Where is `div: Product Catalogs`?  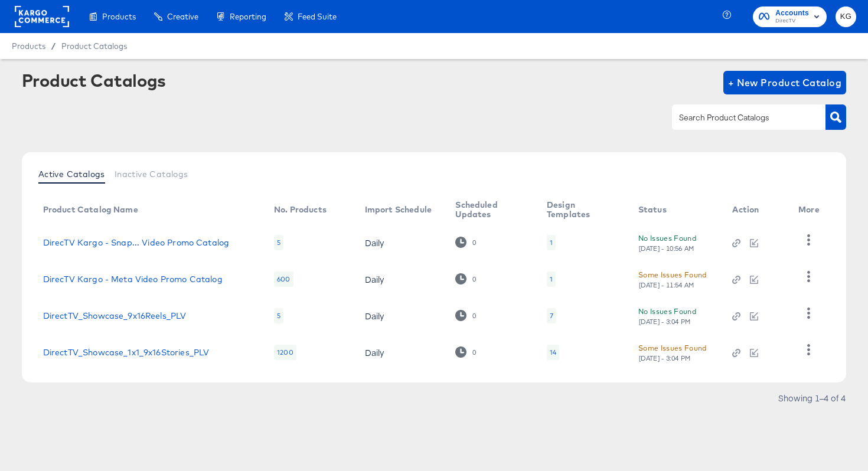 div: Product Catalogs is located at coordinates (94, 81).